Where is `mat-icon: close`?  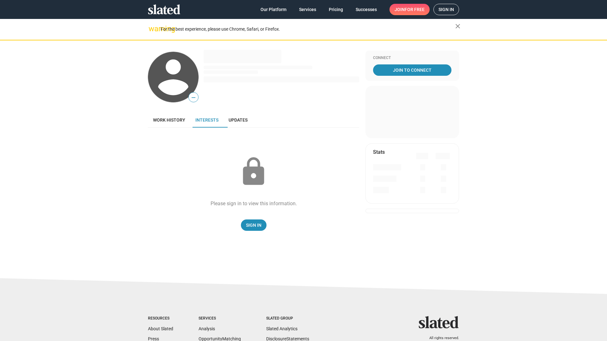
mat-icon: close is located at coordinates (458, 26).